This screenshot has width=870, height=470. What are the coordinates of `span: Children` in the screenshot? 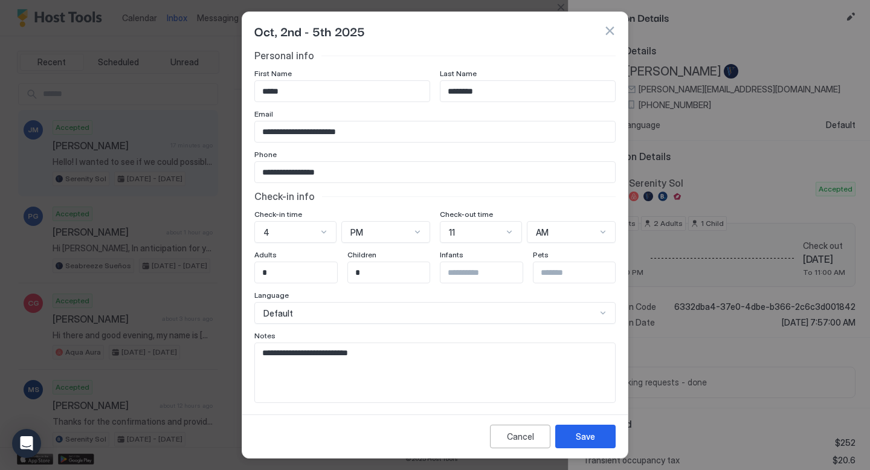 It's located at (362, 254).